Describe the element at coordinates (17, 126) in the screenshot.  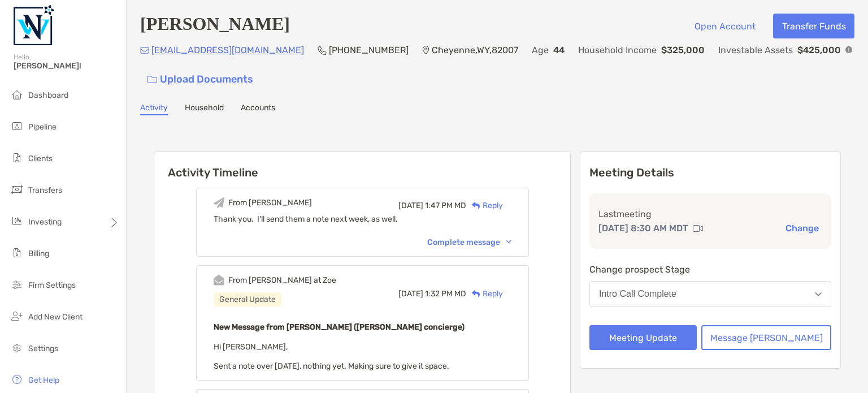
I see `img: pipeline icon` at that location.